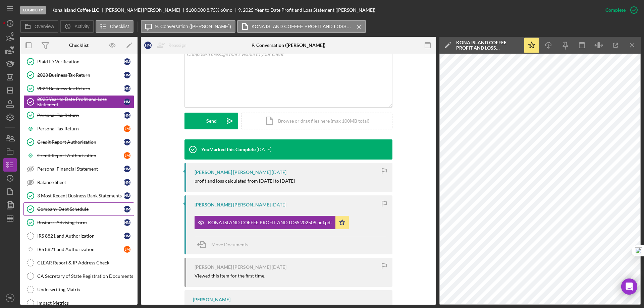 The image size is (644, 308). I want to click on a: CLEAR Report & IP Address Check, so click(79, 263).